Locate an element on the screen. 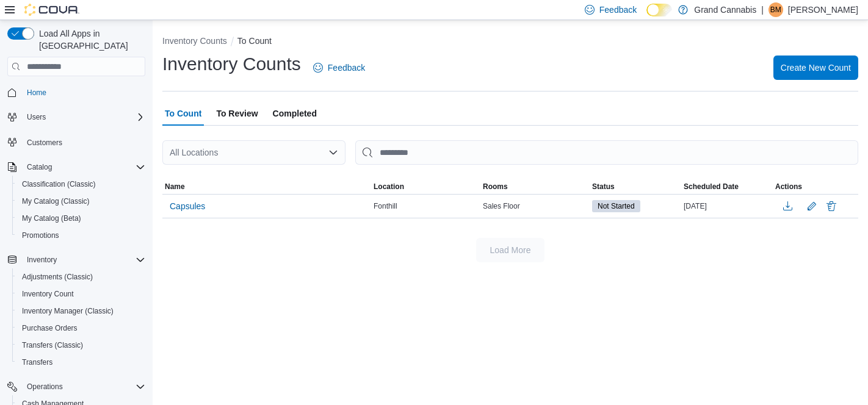 This screenshot has height=405, width=868. button: Name is located at coordinates (267, 187).